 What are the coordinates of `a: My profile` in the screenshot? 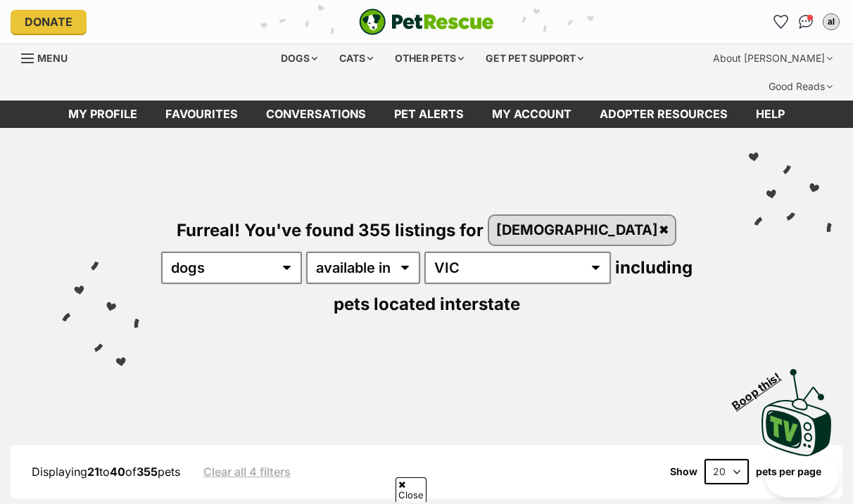 It's located at (103, 114).